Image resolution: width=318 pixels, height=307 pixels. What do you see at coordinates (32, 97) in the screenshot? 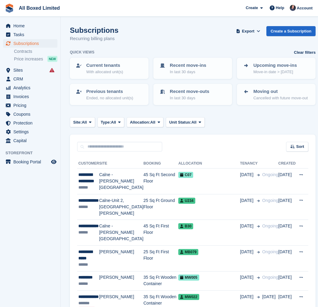
I see `span: Invoices` at bounding box center [32, 97].